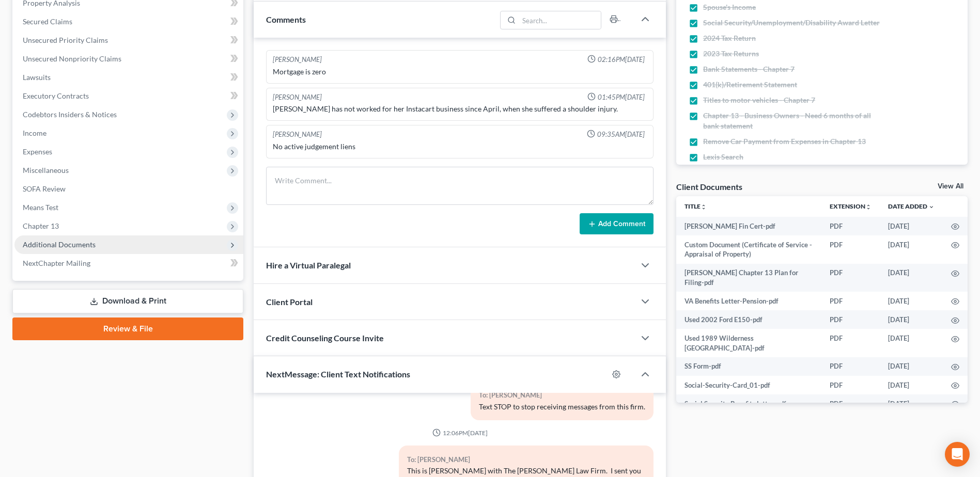 This screenshot has height=477, width=980. Describe the element at coordinates (748, 320) in the screenshot. I see `td: Used 2002 Ford E150-pdf` at that location.